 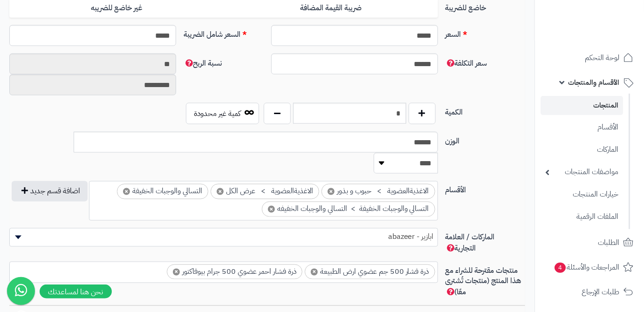 What do you see at coordinates (581, 105) in the screenshot?
I see `a: المنتجات` at bounding box center [581, 105].